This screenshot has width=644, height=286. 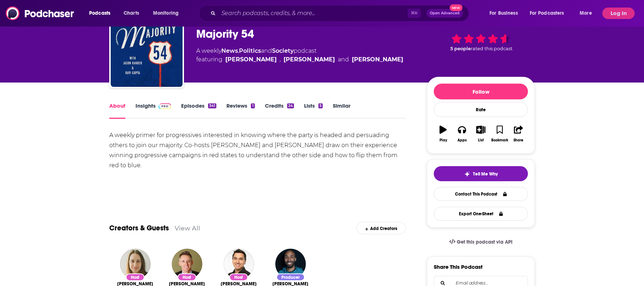 What do you see at coordinates (481, 194) in the screenshot?
I see `a: Contact This Podcast` at bounding box center [481, 194].